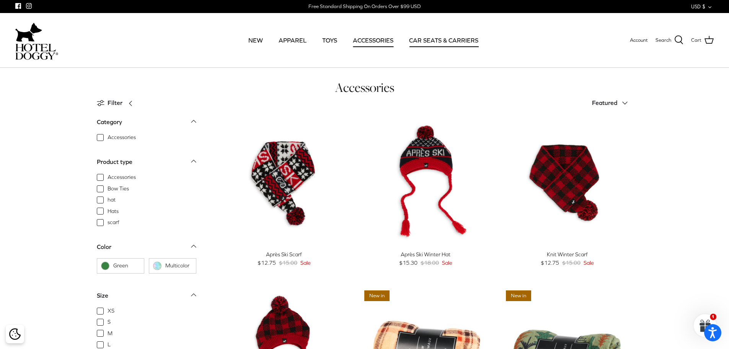  What do you see at coordinates (292, 40) in the screenshot?
I see `a: APPAREL` at bounding box center [292, 40].